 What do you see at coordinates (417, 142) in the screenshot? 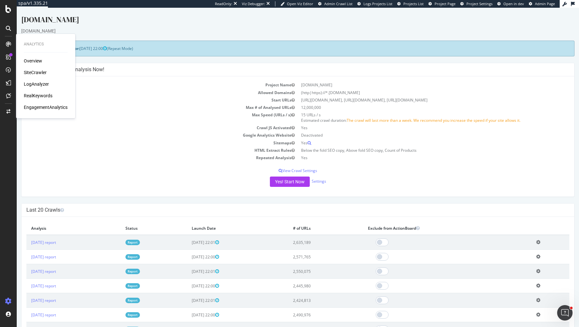
I see `td: Below the fold SEO copy, Above fold SEO copy, Count of Products` at bounding box center [417, 142].